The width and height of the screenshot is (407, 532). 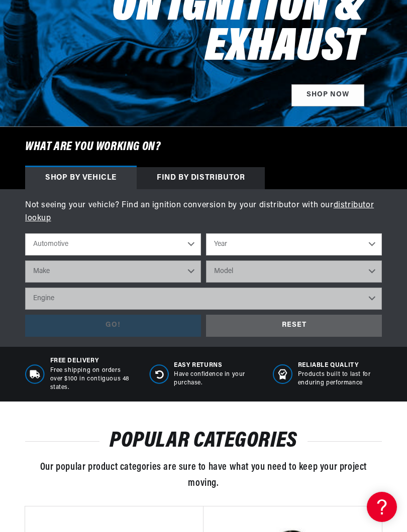 I want to click on select: Make, so click(x=113, y=272).